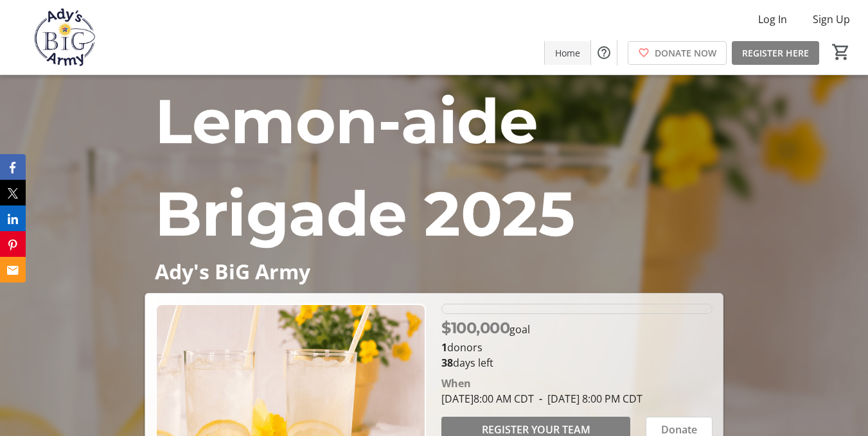 Image resolution: width=868 pixels, height=436 pixels. What do you see at coordinates (775, 53) in the screenshot?
I see `span: REGISTER HERE` at bounding box center [775, 53].